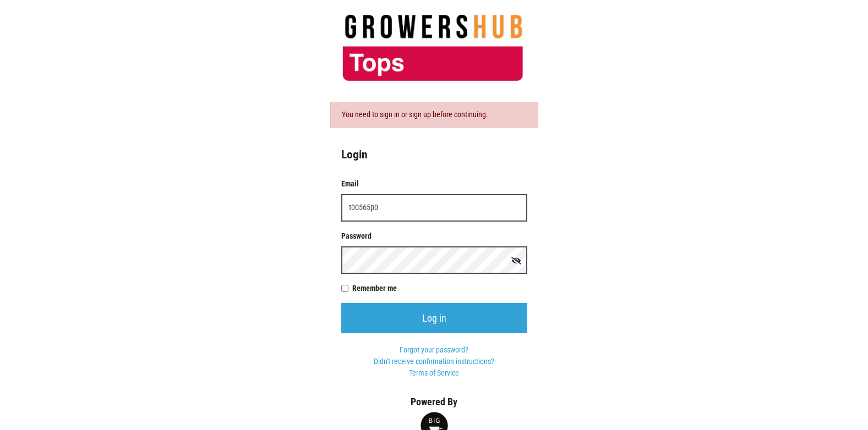 The height and width of the screenshot is (430, 868). Describe the element at coordinates (433, 362) in the screenshot. I see `a: Didn't receive confirmation instructions?` at that location.